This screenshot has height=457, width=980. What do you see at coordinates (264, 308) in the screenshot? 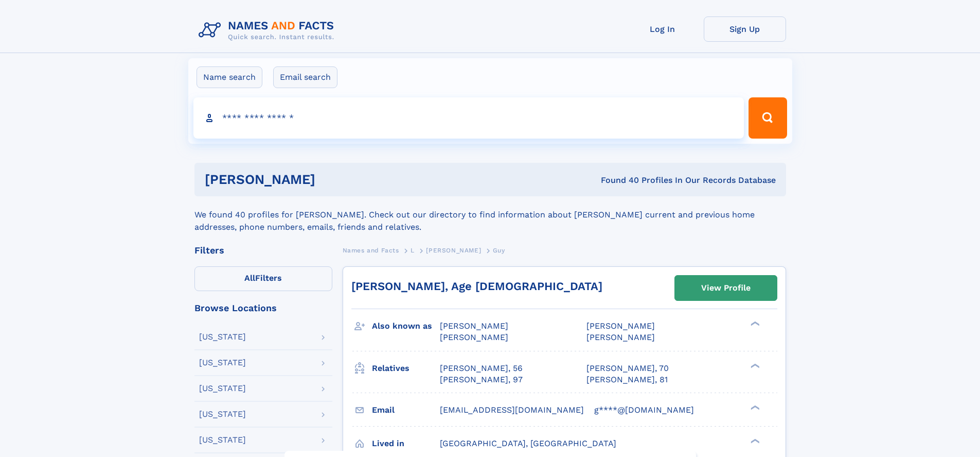
I see `div: Browse Locations` at bounding box center [264, 308].